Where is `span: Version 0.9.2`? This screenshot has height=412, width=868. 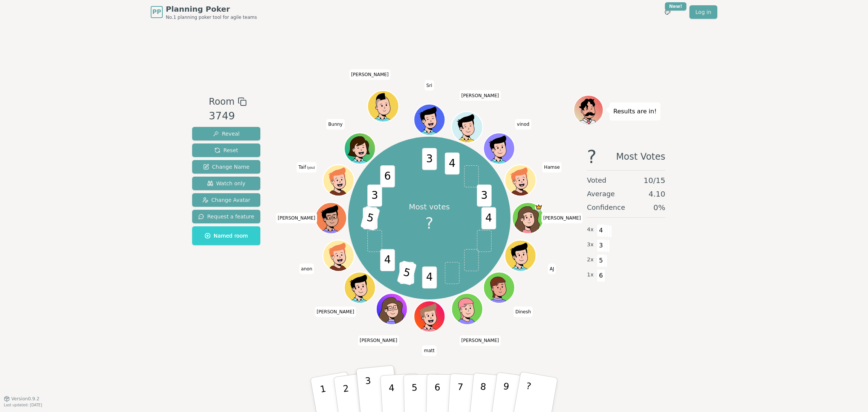 span: Version 0.9.2 is located at coordinates (26, 400).